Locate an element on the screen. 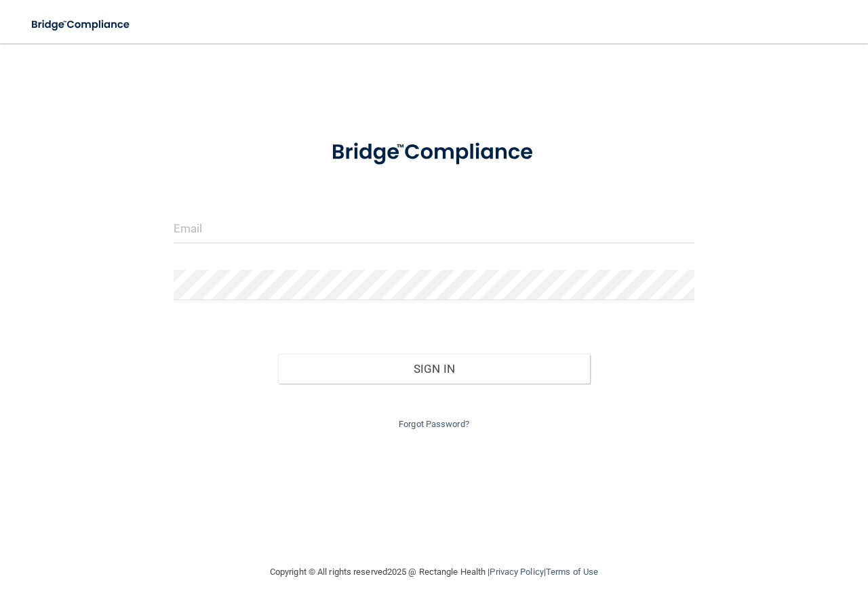 The height and width of the screenshot is (608, 868). a: Privacy Policy is located at coordinates (516, 572).